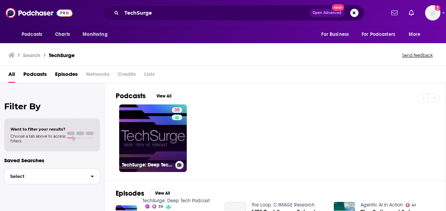 The image size is (446, 211). Describe the element at coordinates (283, 205) in the screenshot. I see `a: The Loop, C-IMAGE Research` at that location.